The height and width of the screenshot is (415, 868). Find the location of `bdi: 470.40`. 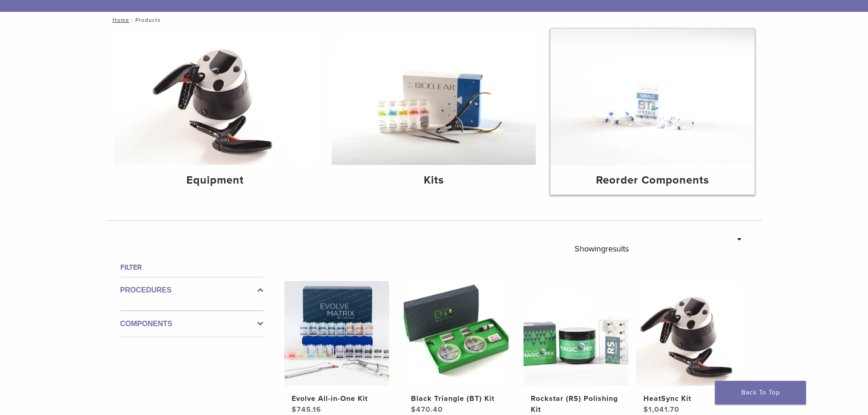

bdi: 470.40 is located at coordinates (427, 410).